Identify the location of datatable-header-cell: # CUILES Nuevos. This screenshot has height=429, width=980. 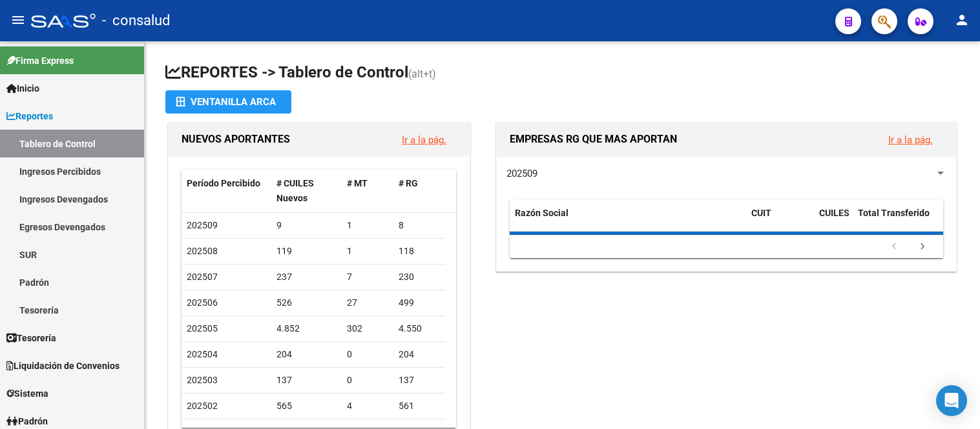
(306, 191).